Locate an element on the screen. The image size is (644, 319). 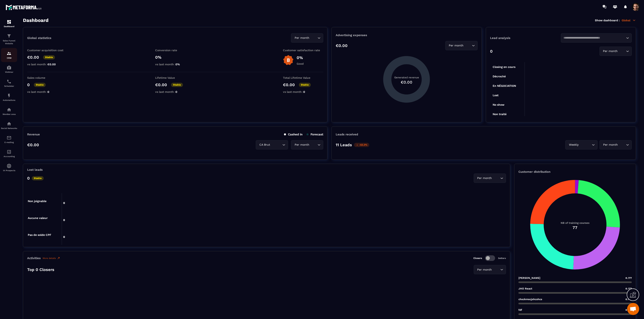
p: Sales Funnel Website is located at coordinates (9, 42).